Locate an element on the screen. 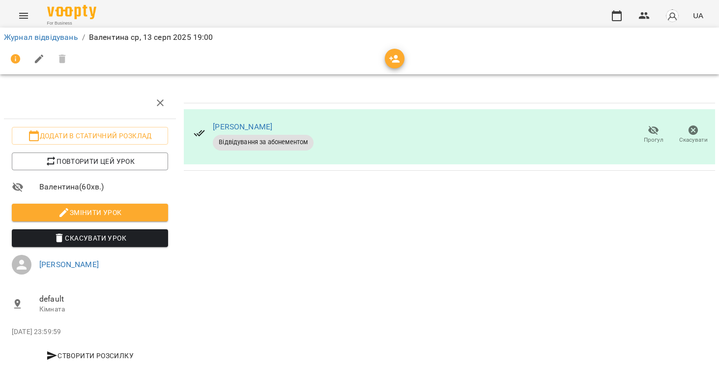 This screenshot has height=369, width=719. span: Скасувати Урок is located at coordinates (90, 238).